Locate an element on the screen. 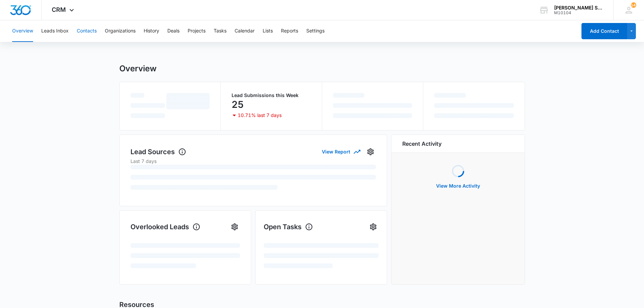  button: Tasks is located at coordinates (220, 31).